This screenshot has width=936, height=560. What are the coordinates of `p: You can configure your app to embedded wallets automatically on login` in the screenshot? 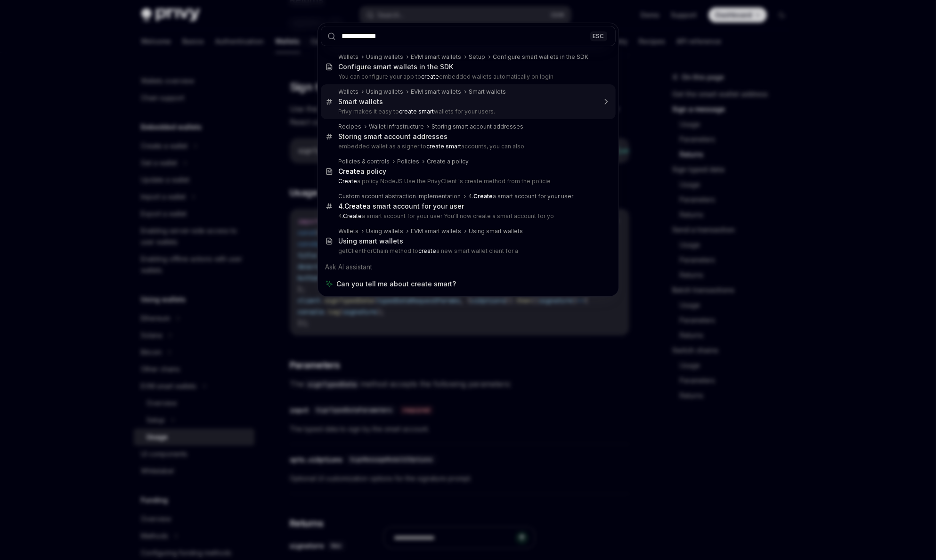 It's located at (468, 77).